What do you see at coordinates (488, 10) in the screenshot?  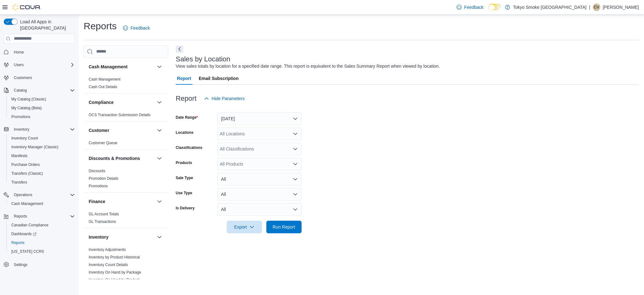 I see `span: Dark Mode` at bounding box center [488, 10].